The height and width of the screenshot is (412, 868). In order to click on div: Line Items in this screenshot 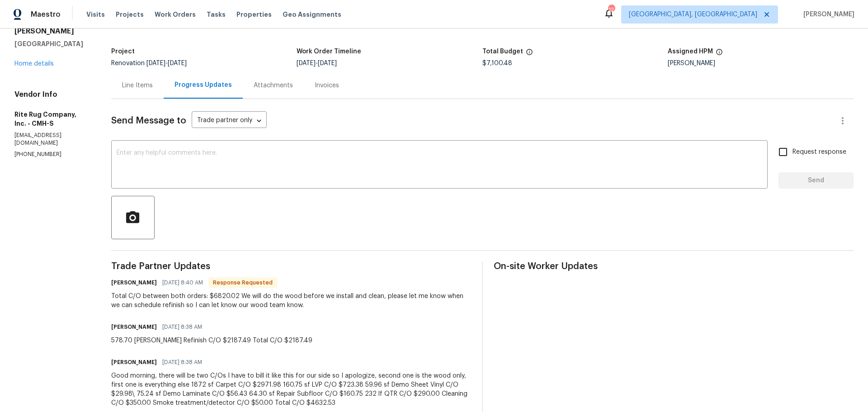, I will do `click(137, 85)`.